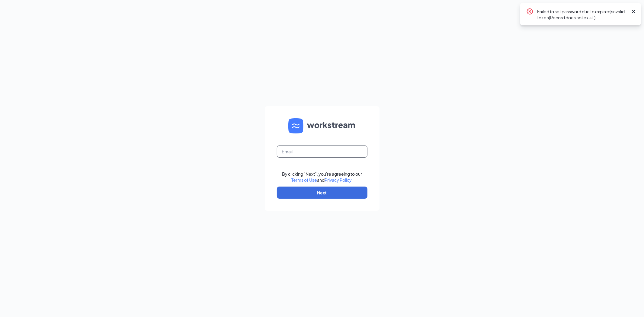  Describe the element at coordinates (338, 180) in the screenshot. I see `a: Privacy Policy` at that location.